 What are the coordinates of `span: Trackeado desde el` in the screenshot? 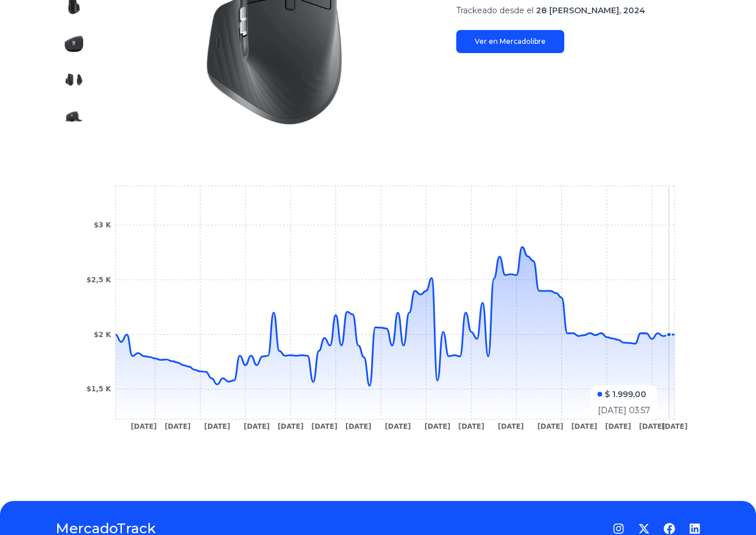 It's located at (495, 10).